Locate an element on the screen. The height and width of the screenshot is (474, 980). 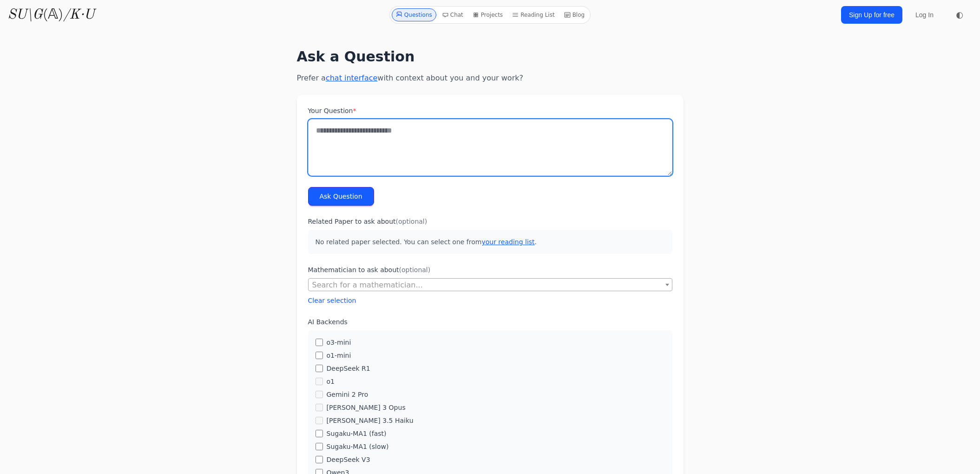
a: Log In is located at coordinates (924, 15).